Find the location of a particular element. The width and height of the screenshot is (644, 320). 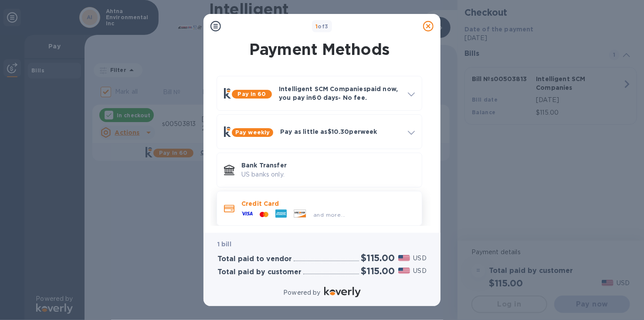

p: US banks only. is located at coordinates (328, 175).